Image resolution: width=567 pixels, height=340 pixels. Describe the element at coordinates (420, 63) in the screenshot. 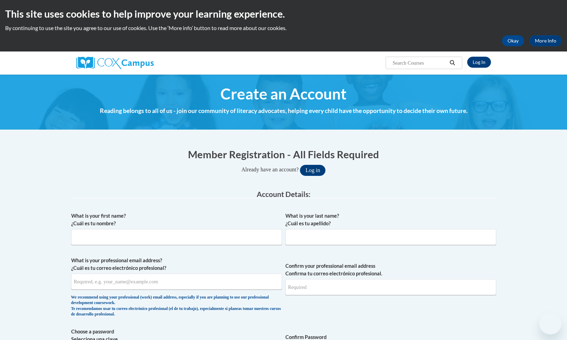

I see `input: Search Courses` at that location.